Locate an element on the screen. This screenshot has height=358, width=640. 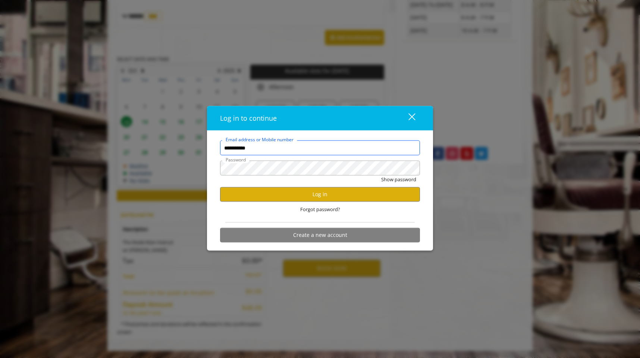
span: Forgot password? is located at coordinates (320, 209).